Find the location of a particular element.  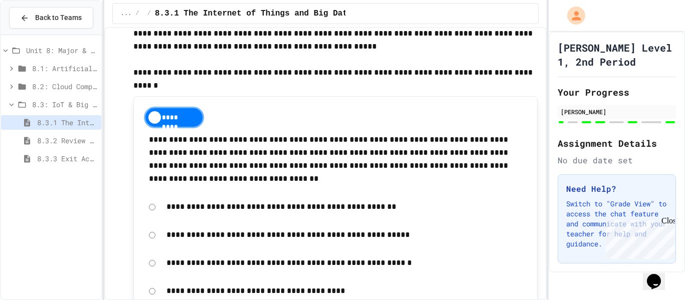

span: 8.3: IoT & Big Data is located at coordinates (65, 104).